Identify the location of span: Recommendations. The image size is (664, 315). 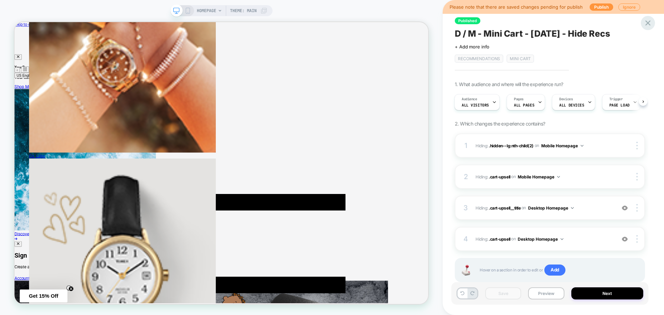
(479, 58).